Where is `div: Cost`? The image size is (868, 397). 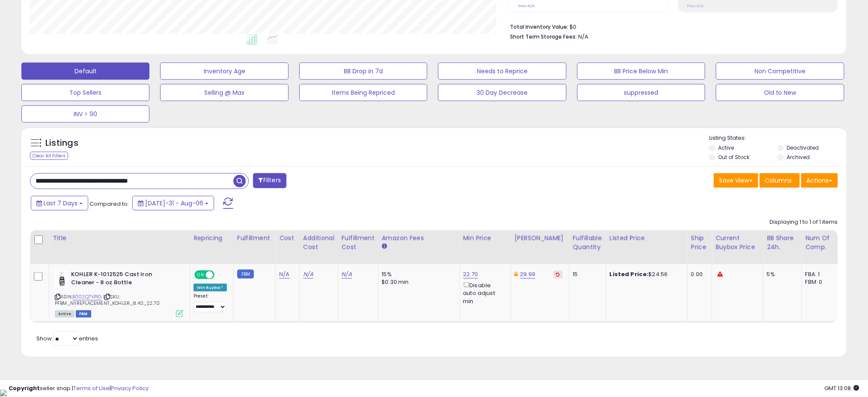
div: Cost is located at coordinates (287, 238).